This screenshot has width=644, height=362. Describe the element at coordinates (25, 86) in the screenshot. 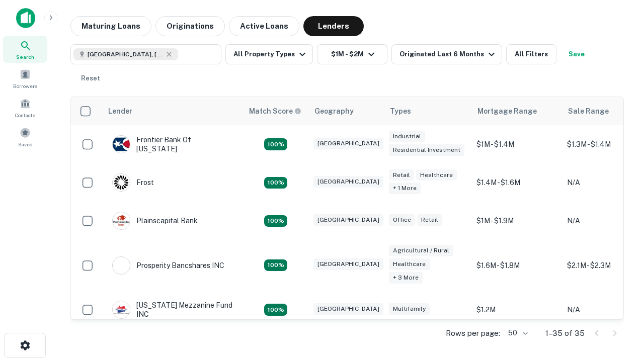

I see `span: Borrowers` at that location.